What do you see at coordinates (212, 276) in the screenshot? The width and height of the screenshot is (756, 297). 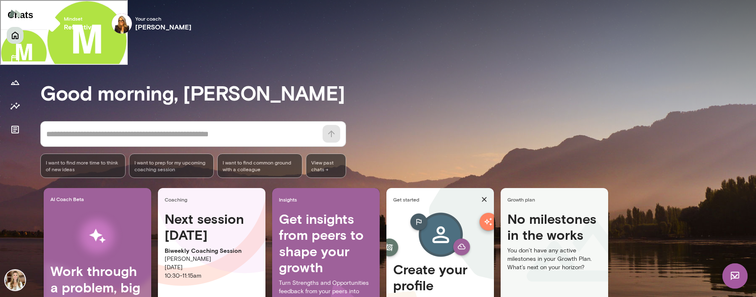 I see `p: 10:30 - 11:15am` at bounding box center [212, 276].